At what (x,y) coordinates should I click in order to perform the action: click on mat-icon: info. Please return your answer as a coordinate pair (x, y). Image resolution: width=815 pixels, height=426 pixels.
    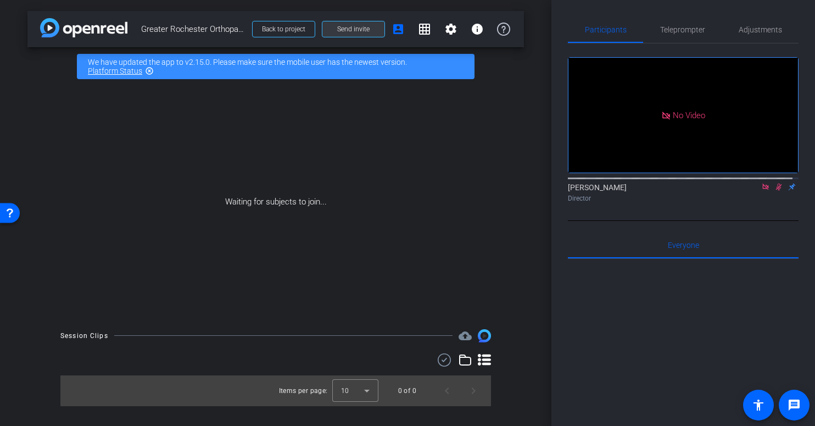
    Looking at the image, I should click on (477, 29).